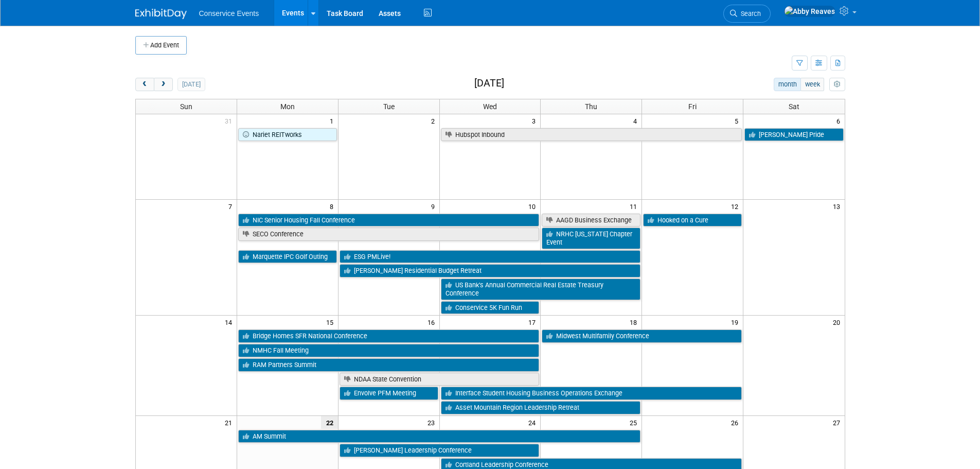 This screenshot has height=469, width=980. What do you see at coordinates (389, 350) in the screenshot?
I see `a: NMHC Fall Meeting` at bounding box center [389, 350].